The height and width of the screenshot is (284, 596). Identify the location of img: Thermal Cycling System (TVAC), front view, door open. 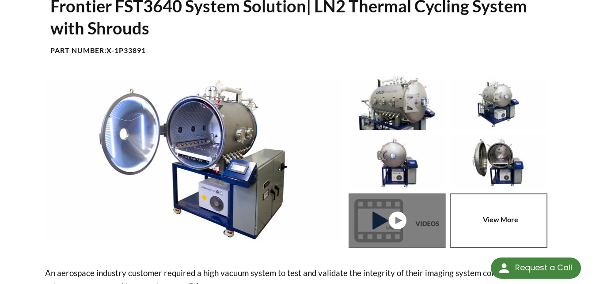
(498, 162).